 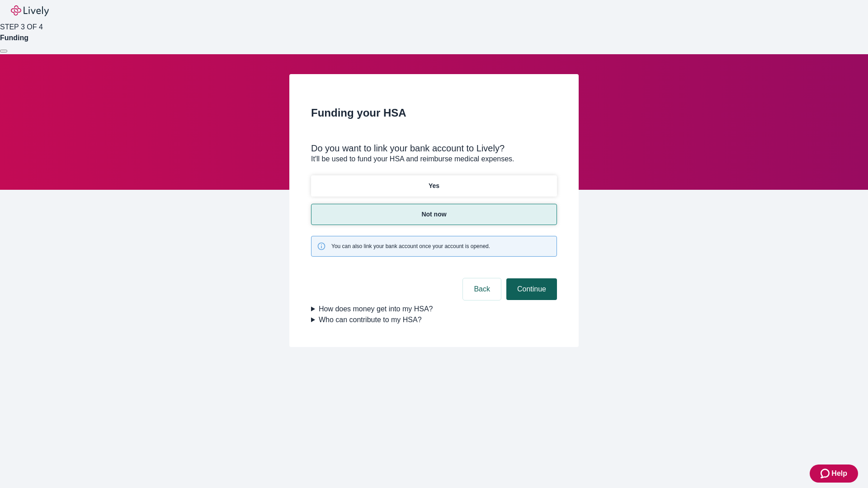 What do you see at coordinates (434, 214) in the screenshot?
I see `button: Not now` at bounding box center [434, 214].